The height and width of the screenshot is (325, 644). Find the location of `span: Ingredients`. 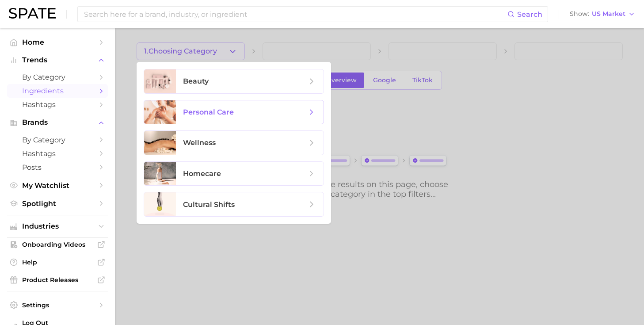

span: Ingredients is located at coordinates (57, 91).